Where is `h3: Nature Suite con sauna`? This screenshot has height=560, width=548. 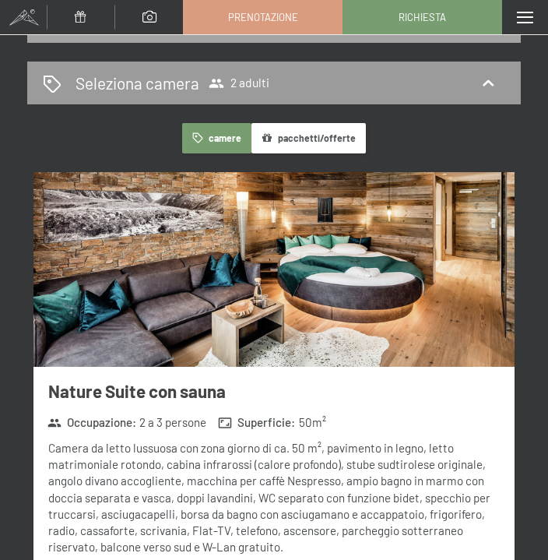 h3: Nature Suite con sauna is located at coordinates (281, 391).